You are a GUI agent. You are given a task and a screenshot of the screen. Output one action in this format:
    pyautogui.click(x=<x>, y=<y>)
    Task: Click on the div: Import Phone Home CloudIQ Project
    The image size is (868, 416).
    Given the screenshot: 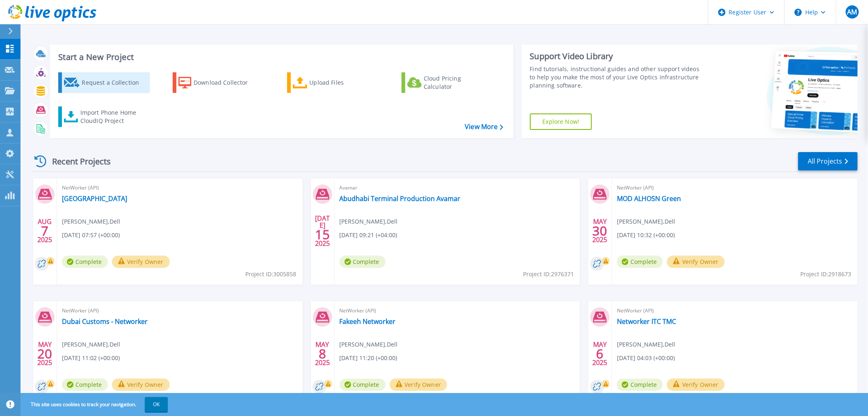 What is the action you would take?
    pyautogui.click(x=113, y=117)
    